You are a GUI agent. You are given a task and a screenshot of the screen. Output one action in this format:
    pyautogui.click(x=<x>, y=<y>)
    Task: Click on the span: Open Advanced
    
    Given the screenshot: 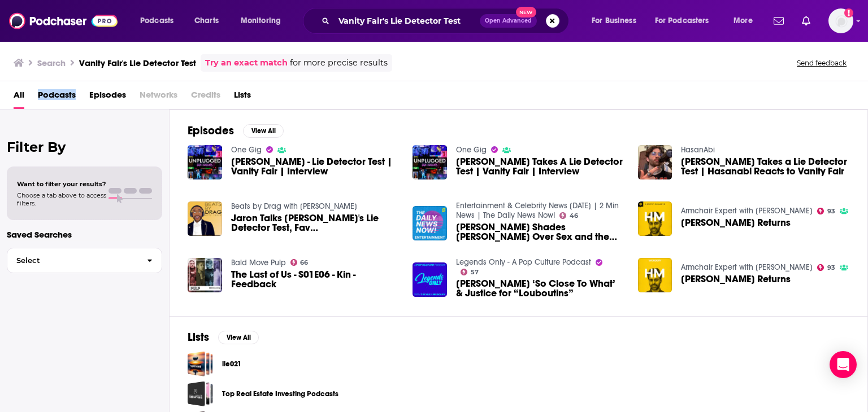 What is the action you would take?
    pyautogui.click(x=508, y=21)
    